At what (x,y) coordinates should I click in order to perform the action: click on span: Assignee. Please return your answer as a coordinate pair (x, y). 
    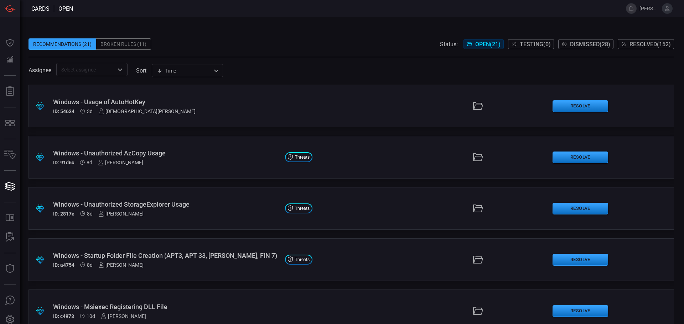
    Looking at the image, I should click on (40, 70).